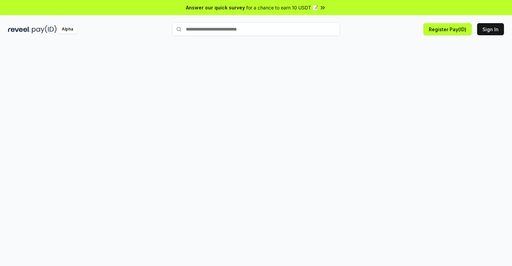  What do you see at coordinates (282, 7) in the screenshot?
I see `span: for a chance to earn 10 USDT 📝` at bounding box center [282, 7].